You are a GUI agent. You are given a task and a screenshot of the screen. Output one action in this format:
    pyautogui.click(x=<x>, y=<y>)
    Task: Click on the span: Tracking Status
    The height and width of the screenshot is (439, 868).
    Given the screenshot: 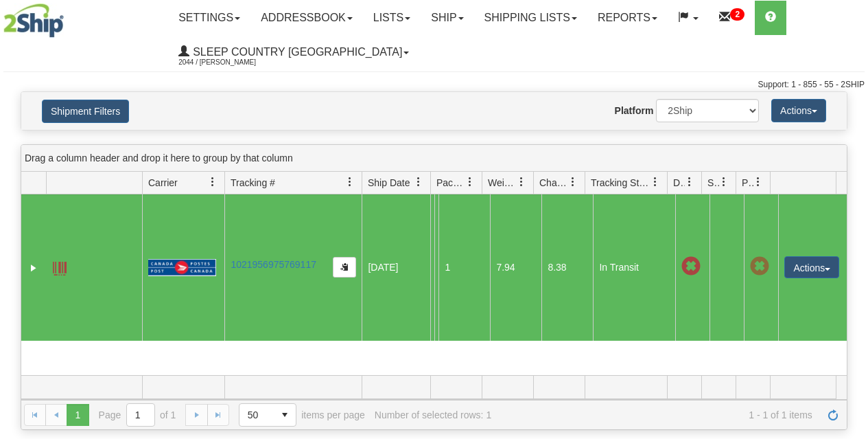 What is the action you would take?
    pyautogui.click(x=620, y=182)
    